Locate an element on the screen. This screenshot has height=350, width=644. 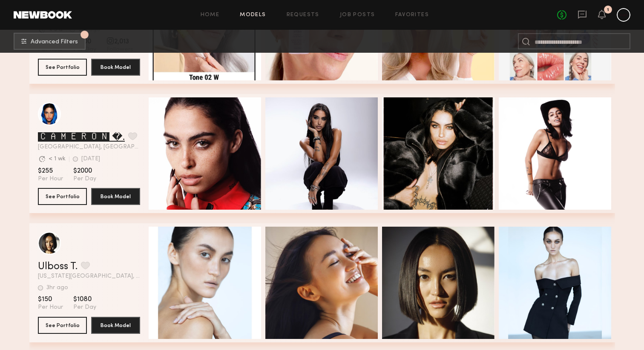
button: 1Advanced Filters is located at coordinates (49, 42).